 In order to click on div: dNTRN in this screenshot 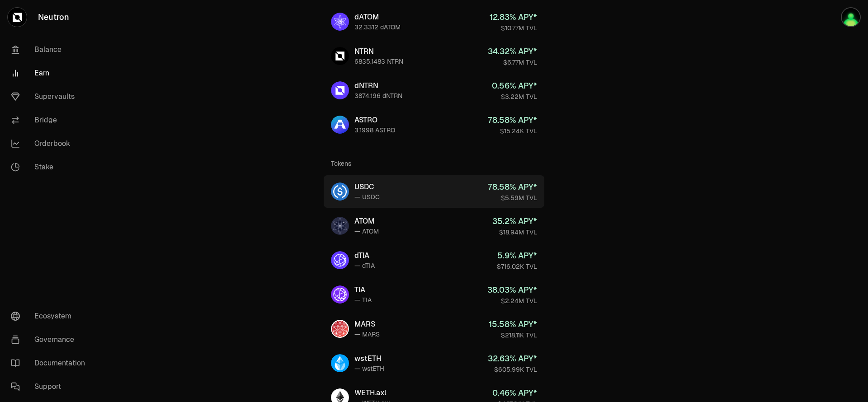, I will do `click(379, 86)`.